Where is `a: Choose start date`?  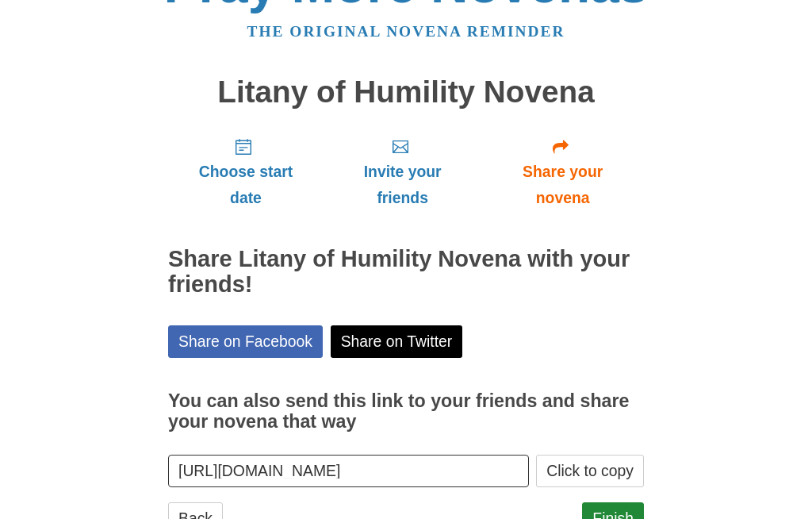 a: Choose start date is located at coordinates (246, 171).